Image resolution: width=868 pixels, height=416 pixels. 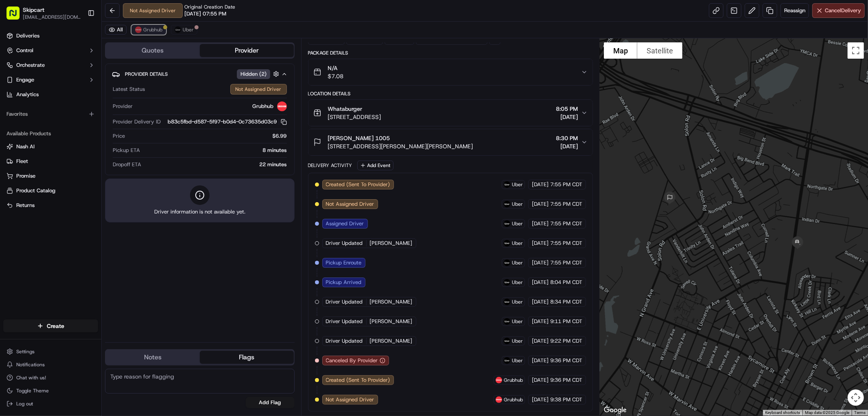 I want to click on button: Keyboard shortcuts, so click(x=782, y=412).